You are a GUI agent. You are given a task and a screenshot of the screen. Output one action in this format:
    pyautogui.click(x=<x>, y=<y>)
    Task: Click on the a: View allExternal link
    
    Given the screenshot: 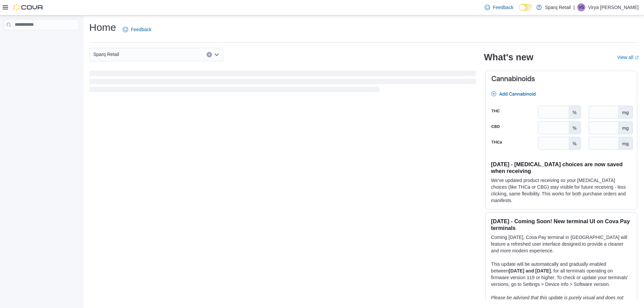 What is the action you would take?
    pyautogui.click(x=628, y=57)
    